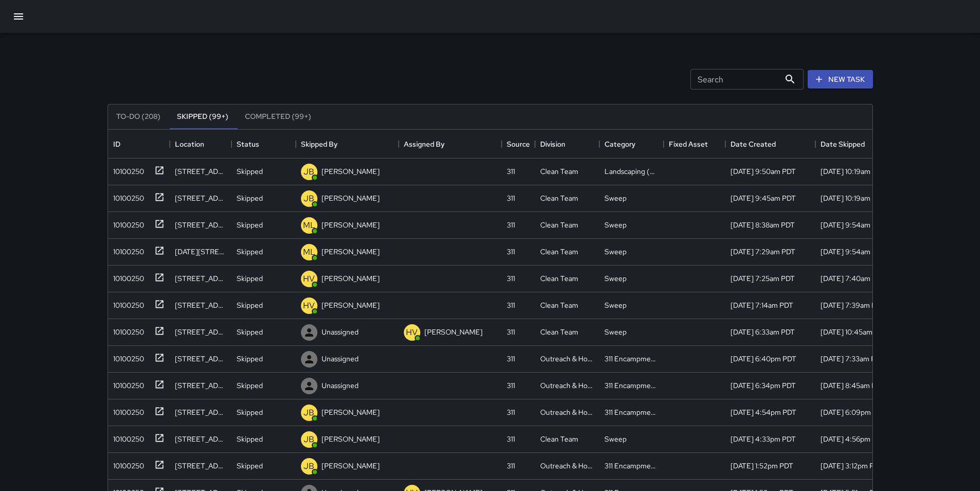 Image resolution: width=980 pixels, height=491 pixels. Describe the element at coordinates (762, 466) in the screenshot. I see `div: 8/26/2025, 1:52pm PDT` at that location.